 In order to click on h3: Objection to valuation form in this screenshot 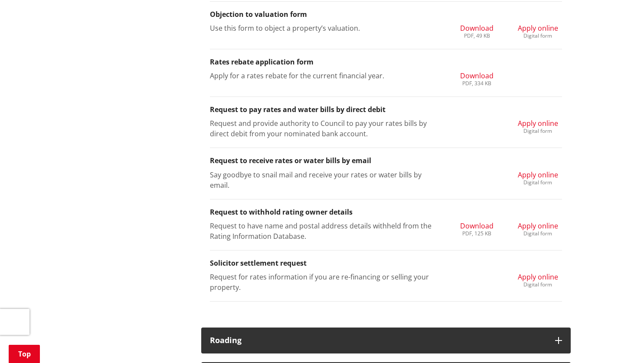, I will do `click(386, 15)`.